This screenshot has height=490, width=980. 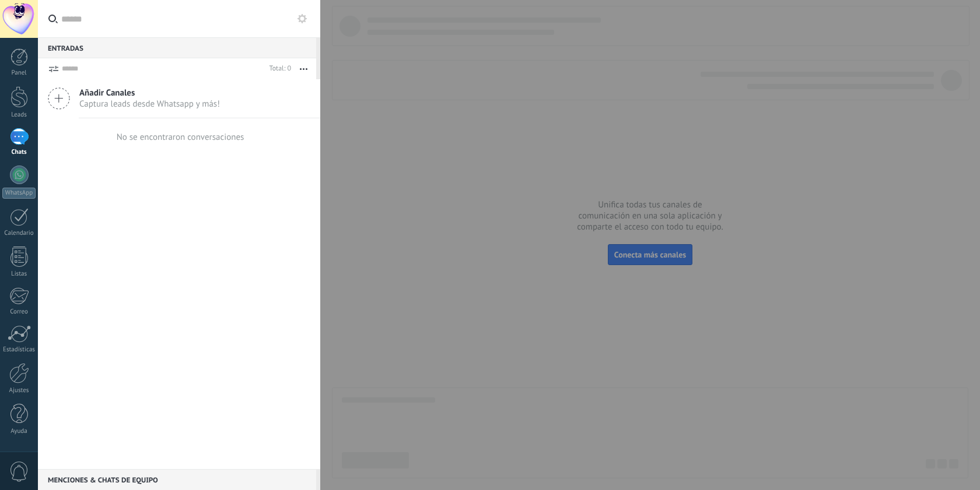 What do you see at coordinates (19, 73) in the screenshot?
I see `div: Panel` at bounding box center [19, 73].